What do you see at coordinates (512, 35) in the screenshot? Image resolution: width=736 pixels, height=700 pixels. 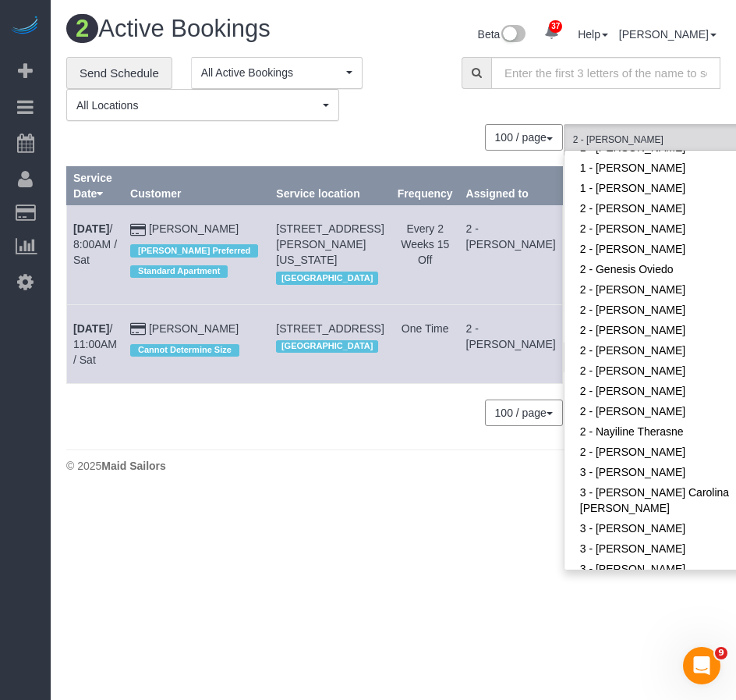 I see `img: New interface` at bounding box center [512, 35].